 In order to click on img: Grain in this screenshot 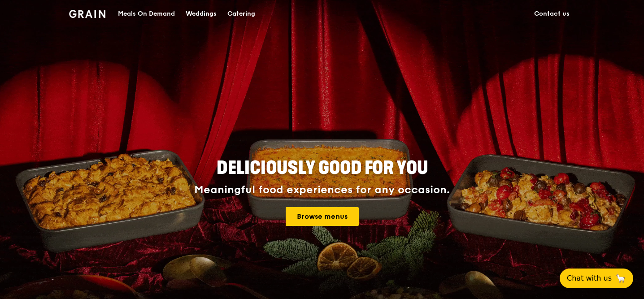, I will do `click(87, 14)`.